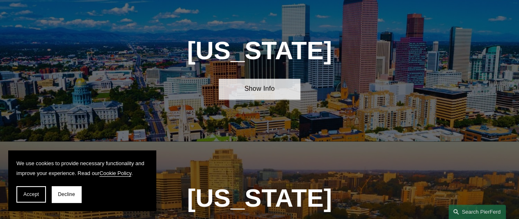  I want to click on section: Cookie banner, so click(82, 180).